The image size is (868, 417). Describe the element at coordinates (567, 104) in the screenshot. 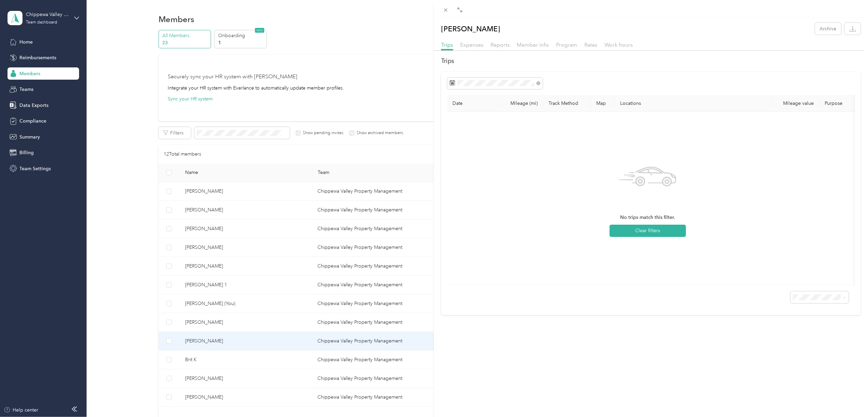

I see `th: Track Method` at that location.